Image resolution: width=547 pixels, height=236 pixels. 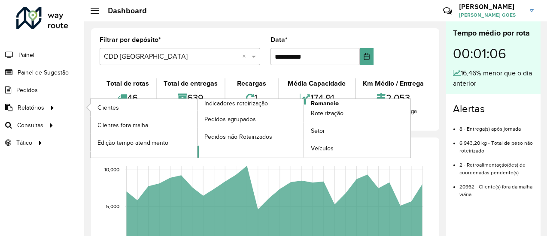 I want to click on a: Setor, so click(x=357, y=131).